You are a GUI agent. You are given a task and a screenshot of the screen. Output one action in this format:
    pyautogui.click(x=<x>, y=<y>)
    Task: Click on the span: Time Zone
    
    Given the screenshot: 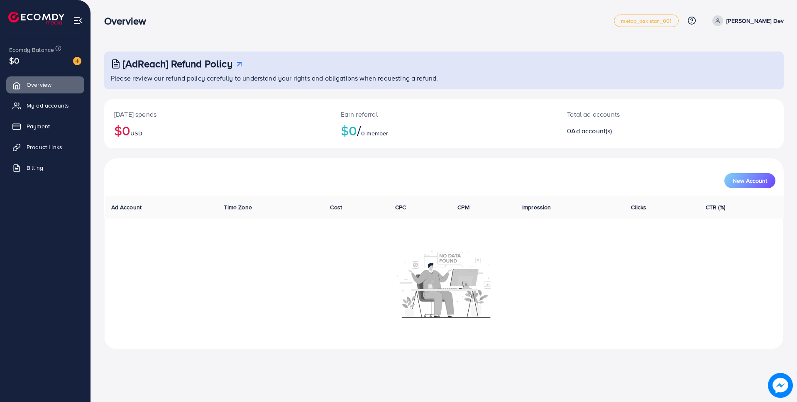 What is the action you would take?
    pyautogui.click(x=238, y=207)
    